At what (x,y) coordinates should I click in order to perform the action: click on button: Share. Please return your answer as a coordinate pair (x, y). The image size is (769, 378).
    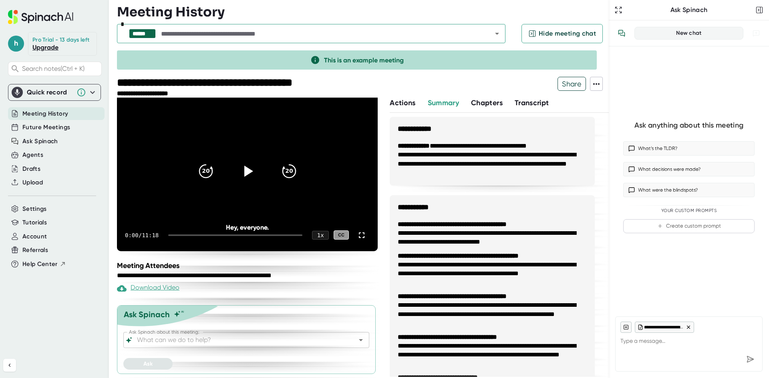
    Looking at the image, I should click on (571, 84).